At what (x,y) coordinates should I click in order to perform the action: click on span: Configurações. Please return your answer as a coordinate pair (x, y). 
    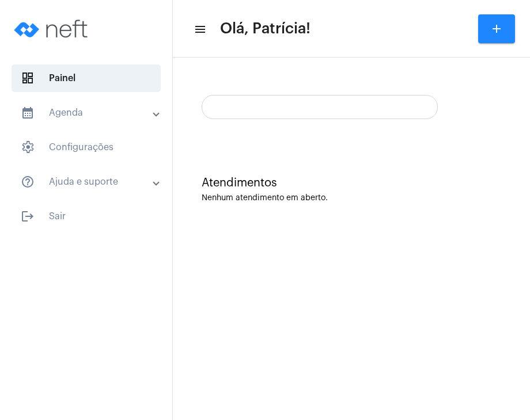
    Looking at the image, I should click on (85, 147).